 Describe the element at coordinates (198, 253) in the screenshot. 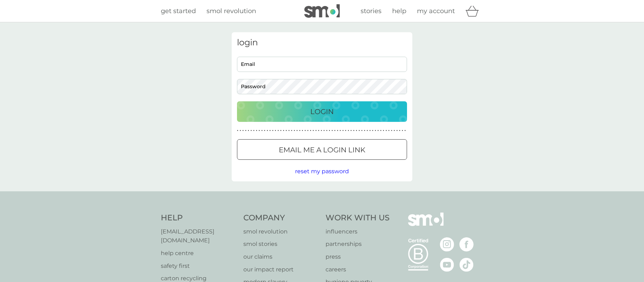

I see `a: help centre` at that location.